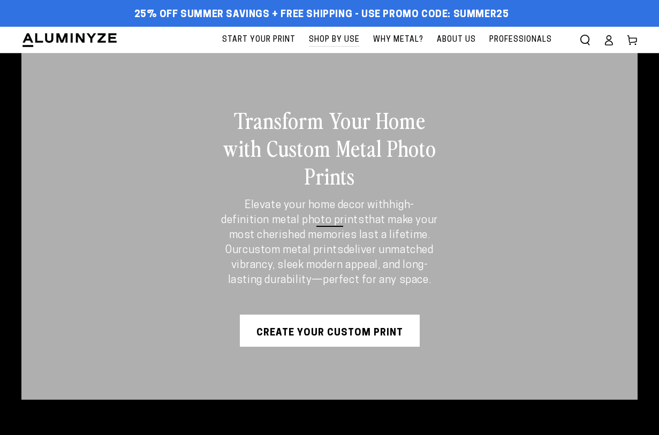 This screenshot has height=435, width=659. What do you see at coordinates (521, 40) in the screenshot?
I see `span: Professionals` at bounding box center [521, 40].